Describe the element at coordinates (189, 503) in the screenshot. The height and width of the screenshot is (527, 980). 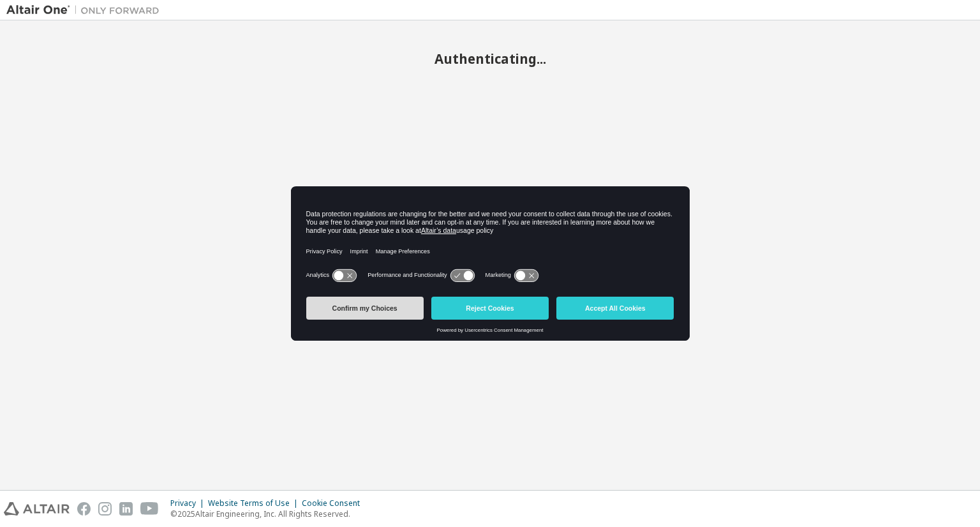
I see `div: Privacy` at that location.